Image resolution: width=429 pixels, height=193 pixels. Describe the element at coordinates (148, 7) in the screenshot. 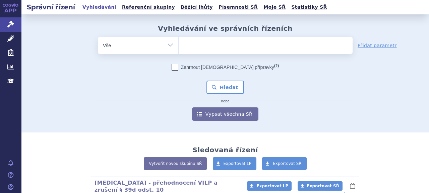

I see `a: Referenční skupiny` at that location.